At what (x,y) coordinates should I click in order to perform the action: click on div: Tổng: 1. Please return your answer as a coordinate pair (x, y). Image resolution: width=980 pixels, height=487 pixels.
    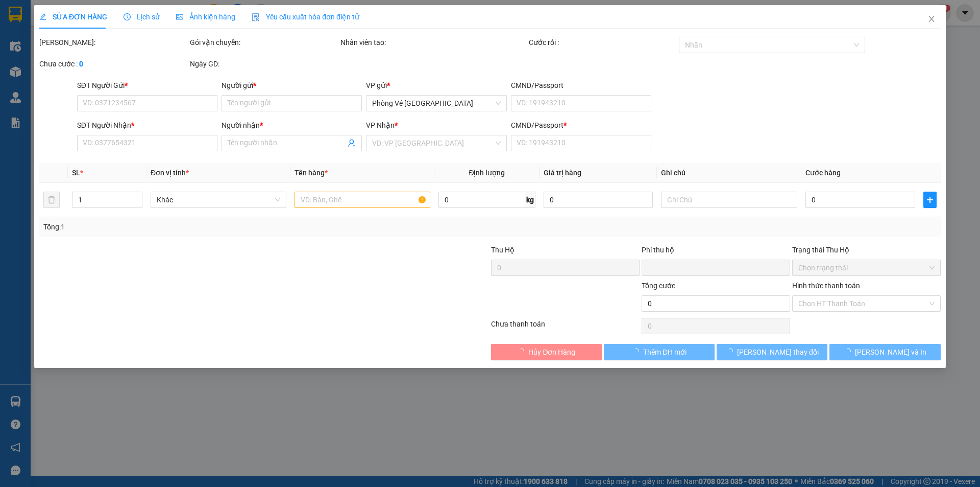
    Looking at the image, I should click on (211, 227).